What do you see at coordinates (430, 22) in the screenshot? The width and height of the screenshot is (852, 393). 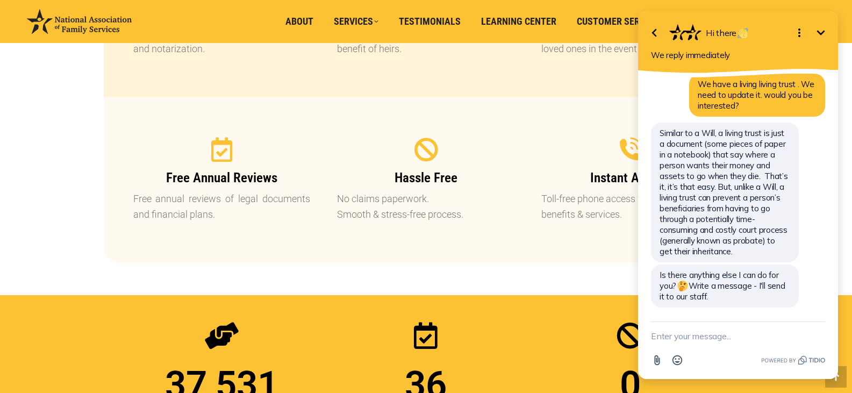 I see `span: Testimonials` at bounding box center [430, 22].